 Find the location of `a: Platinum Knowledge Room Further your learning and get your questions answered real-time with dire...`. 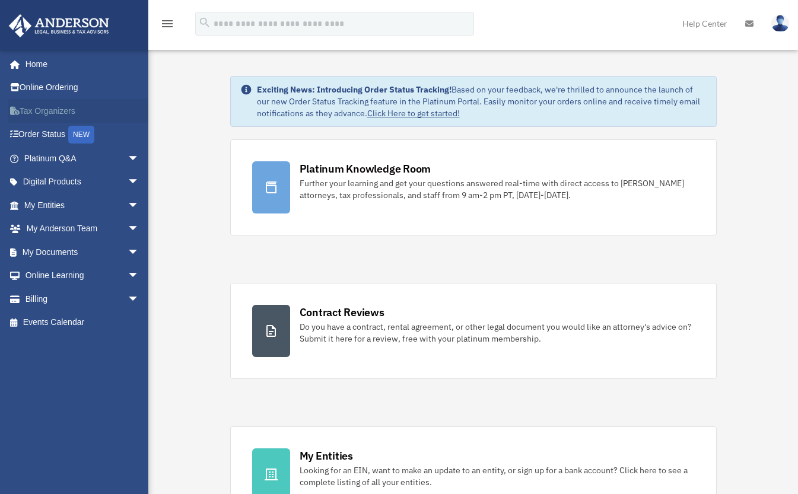

a: Platinum Knowledge Room Further your learning and get your questions answered real-time with dire... is located at coordinates (474, 188).